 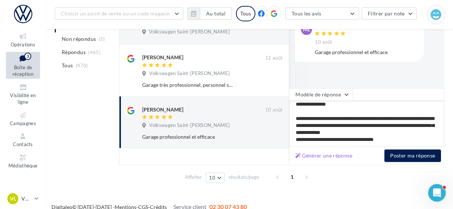 What do you see at coordinates (79, 39) in the screenshot?
I see `span: Non répondus` at bounding box center [79, 39].